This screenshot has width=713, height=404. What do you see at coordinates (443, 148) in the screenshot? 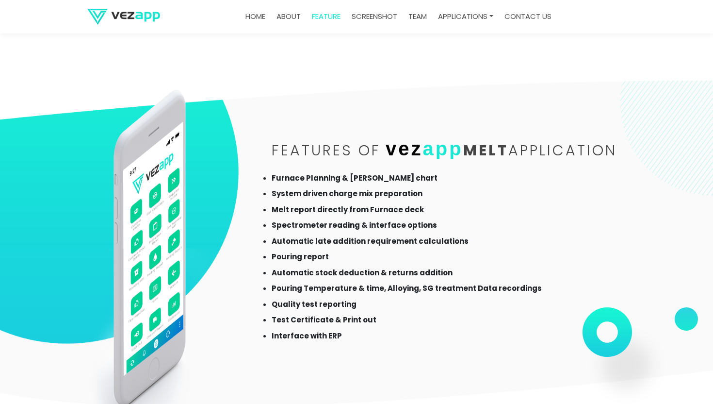
I see `span: app` at bounding box center [443, 148].